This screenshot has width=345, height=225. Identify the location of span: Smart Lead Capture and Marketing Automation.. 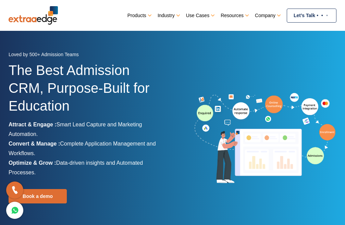
(75, 129).